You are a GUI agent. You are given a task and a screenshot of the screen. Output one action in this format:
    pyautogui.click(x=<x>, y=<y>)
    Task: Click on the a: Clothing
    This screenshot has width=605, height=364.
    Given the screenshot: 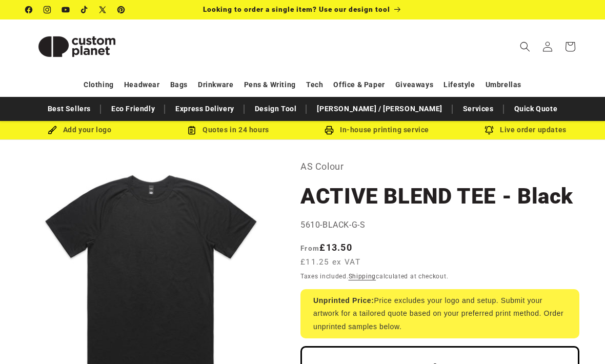 What is the action you would take?
    pyautogui.click(x=98, y=85)
    